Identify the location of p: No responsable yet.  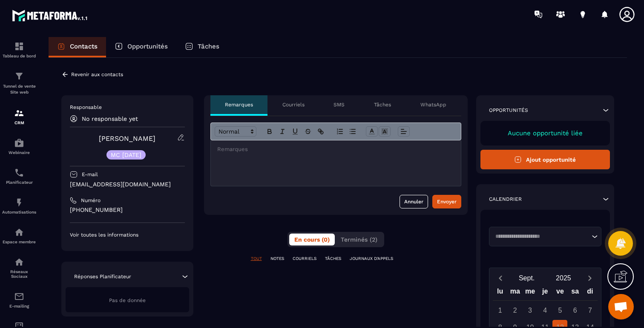
(110, 119).